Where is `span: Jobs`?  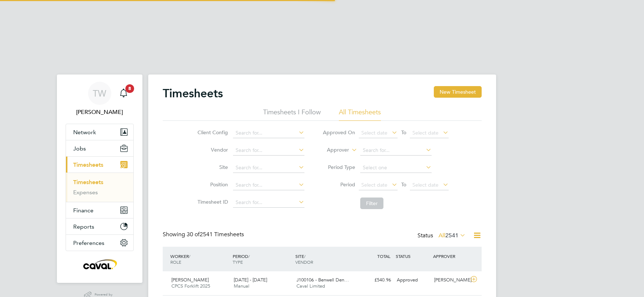
span: Jobs is located at coordinates (80, 148).